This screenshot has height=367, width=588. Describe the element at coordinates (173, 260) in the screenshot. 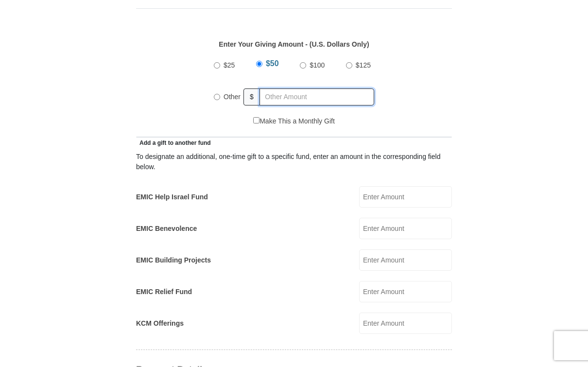

I see `label: EMIC Building Projects` at that location.